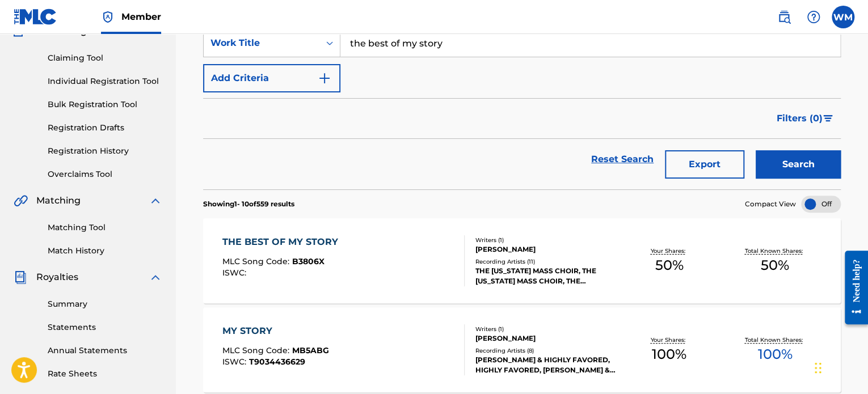 The image size is (868, 394). I want to click on a: Public Search, so click(784, 17).